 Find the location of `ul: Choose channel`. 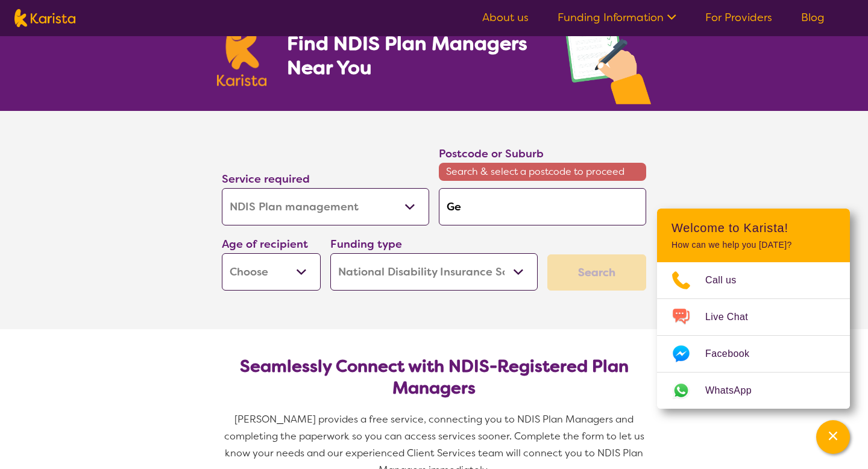

ul: Choose channel is located at coordinates (753, 336).